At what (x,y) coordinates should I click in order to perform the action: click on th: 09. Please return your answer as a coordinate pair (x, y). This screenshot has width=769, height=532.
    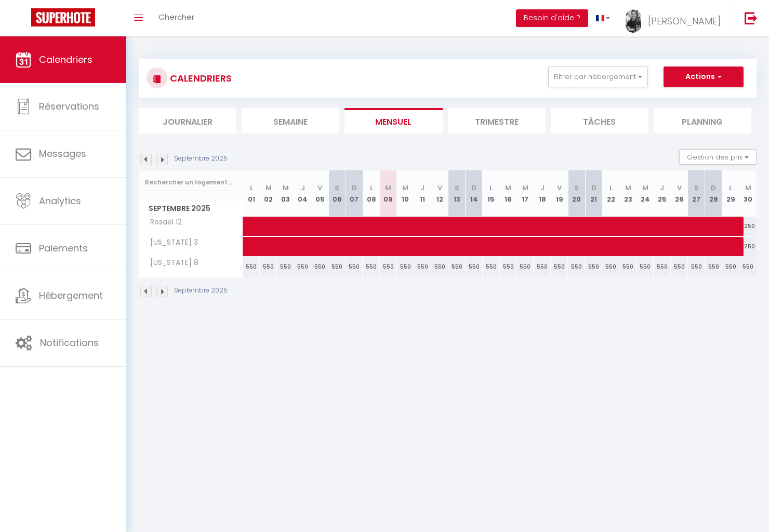
    Looking at the image, I should click on (388, 193).